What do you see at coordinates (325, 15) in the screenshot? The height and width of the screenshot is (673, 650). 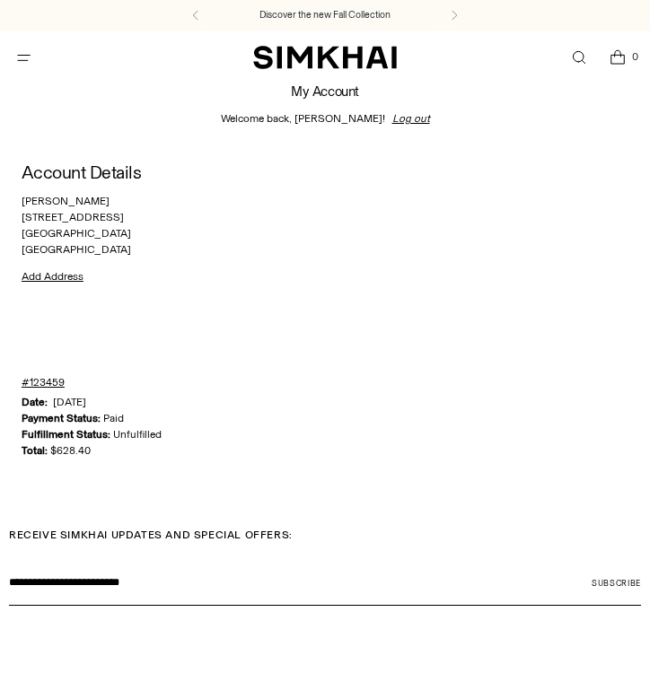 I see `h3: Discover the new Fall Collection` at bounding box center [325, 15].